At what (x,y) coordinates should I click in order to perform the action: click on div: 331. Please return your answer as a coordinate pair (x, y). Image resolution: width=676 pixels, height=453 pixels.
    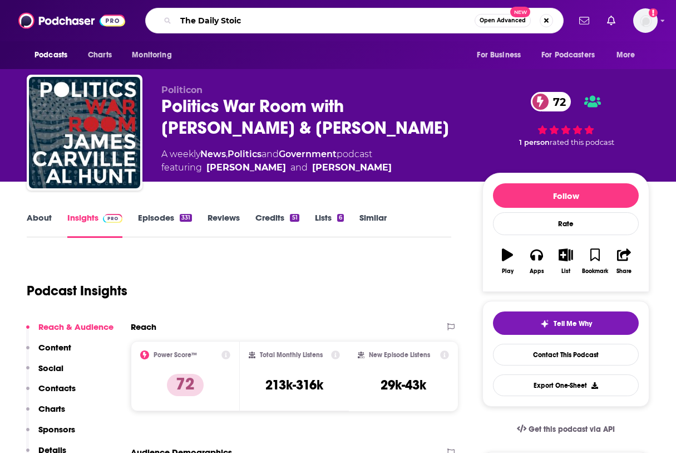
    Looking at the image, I should click on (186, 218).